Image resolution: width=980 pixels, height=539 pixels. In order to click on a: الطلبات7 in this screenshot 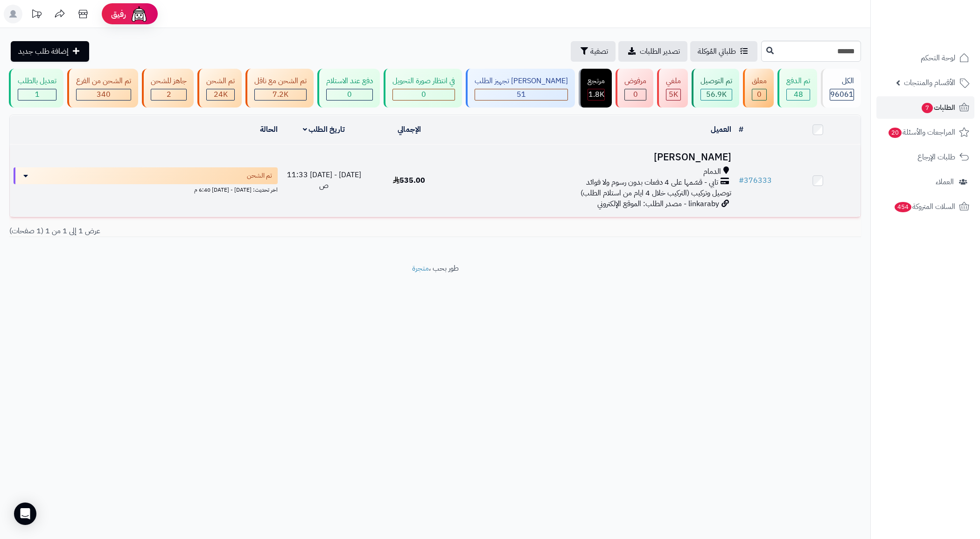, I will do `click(926, 107)`.